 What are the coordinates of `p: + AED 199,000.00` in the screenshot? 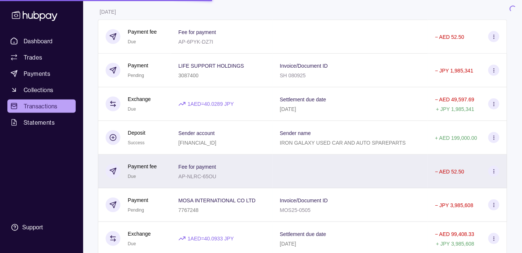 It's located at (456, 138).